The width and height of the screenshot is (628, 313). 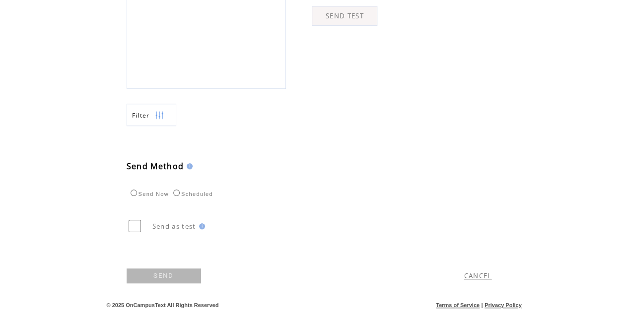 I want to click on a: Privacy Policy, so click(x=503, y=305).